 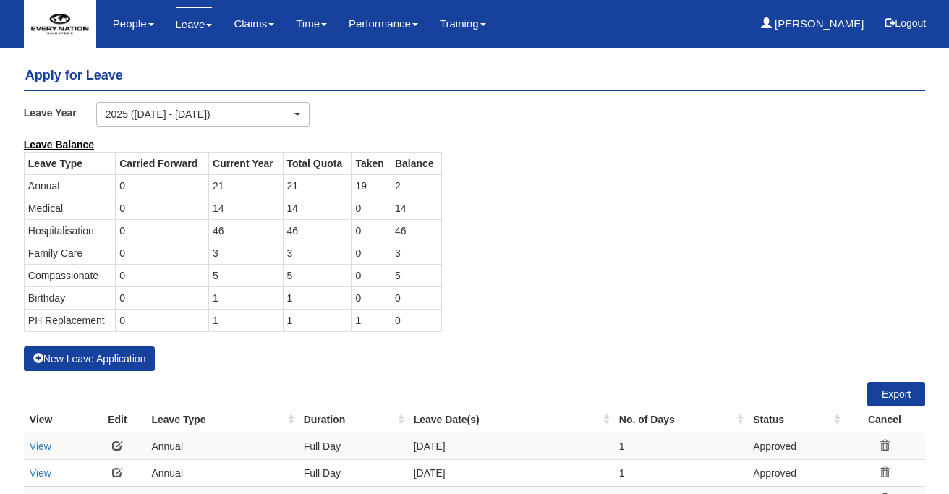 What do you see at coordinates (795, 420) in the screenshot?
I see `th: Status : activate to sort column ascending` at bounding box center [795, 420].